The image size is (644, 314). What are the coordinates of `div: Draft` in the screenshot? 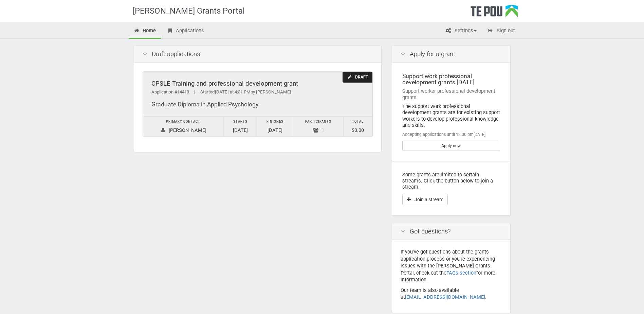 It's located at (357, 77).